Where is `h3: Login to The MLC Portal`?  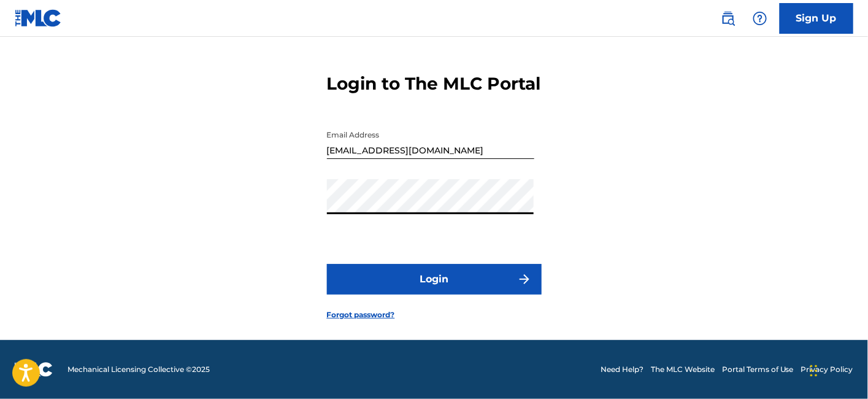 h3: Login to The MLC Portal is located at coordinates (434, 84).